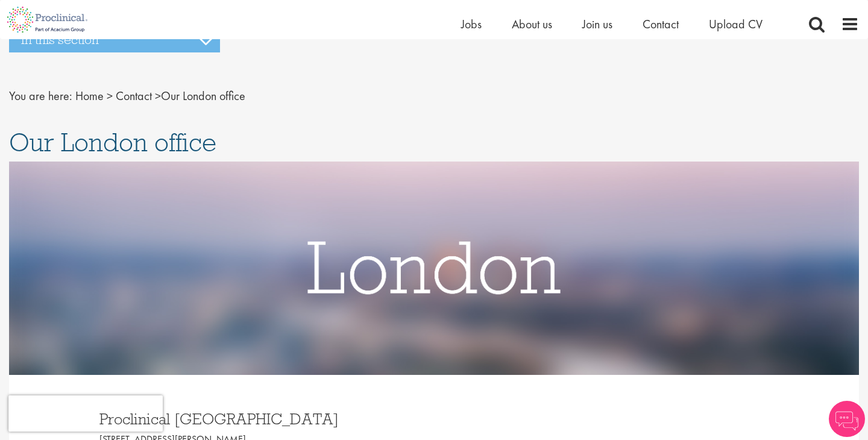 The width and height of the screenshot is (868, 440). What do you see at coordinates (660, 24) in the screenshot?
I see `span: Contact` at bounding box center [660, 24].